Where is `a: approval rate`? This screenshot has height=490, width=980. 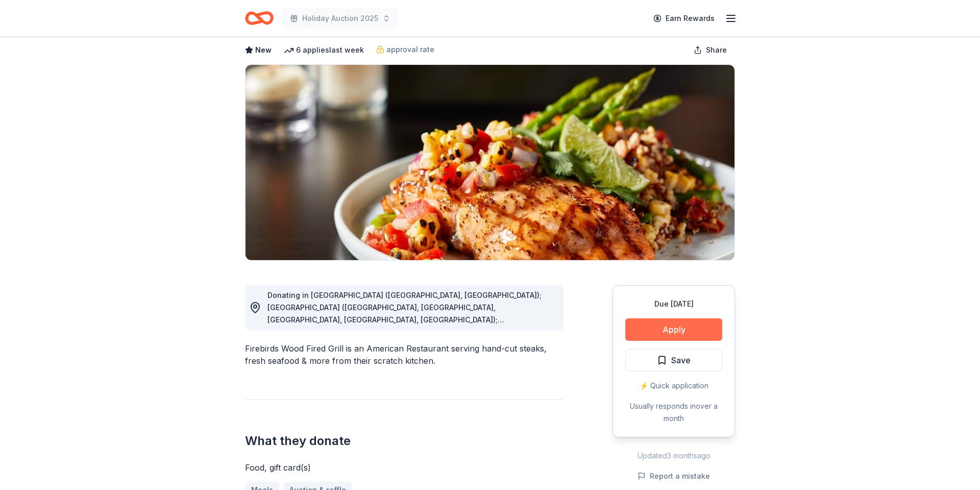
a: approval rate is located at coordinates (405, 50).